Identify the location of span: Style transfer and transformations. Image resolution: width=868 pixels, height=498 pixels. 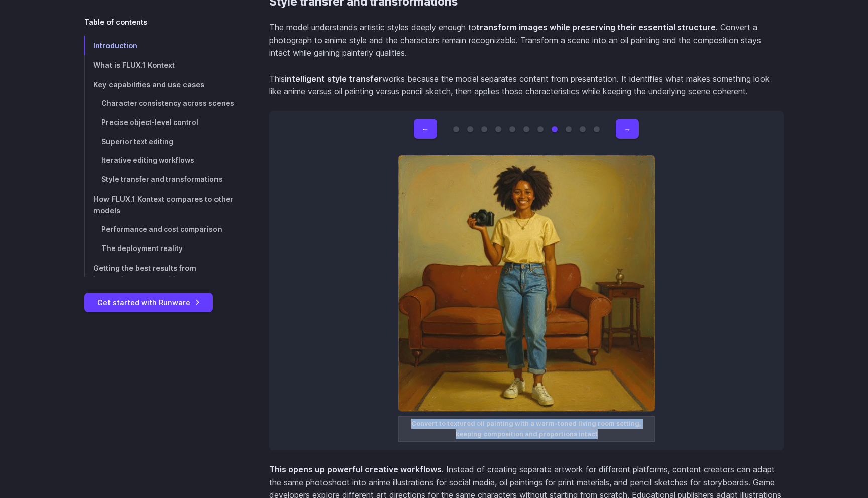
(162, 179).